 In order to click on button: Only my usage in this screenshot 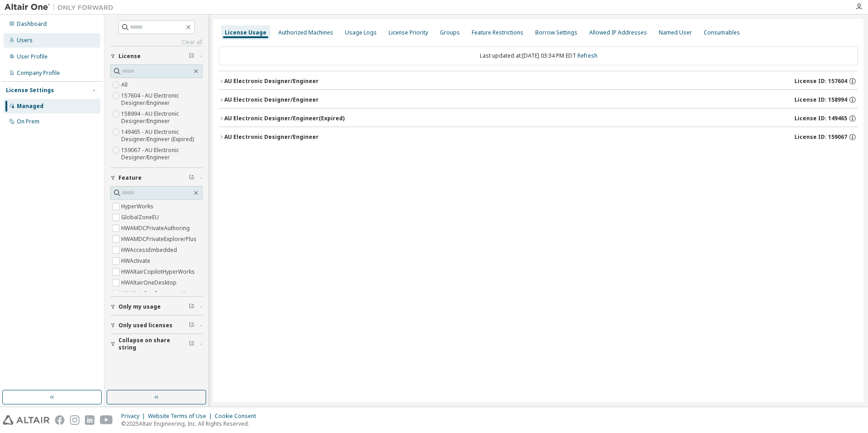, I will do `click(156, 307)`.